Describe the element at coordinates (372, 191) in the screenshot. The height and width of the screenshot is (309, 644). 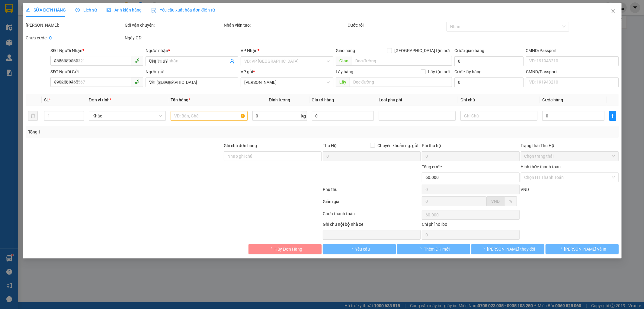
I see `div: Phụ thu` at that location.